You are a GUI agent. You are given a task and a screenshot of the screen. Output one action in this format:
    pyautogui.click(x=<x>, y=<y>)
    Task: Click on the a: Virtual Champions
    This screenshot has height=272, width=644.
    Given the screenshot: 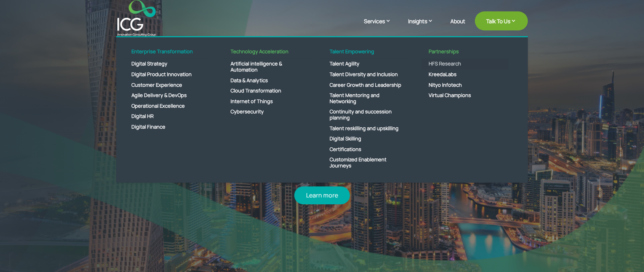 What is the action you would take?
    pyautogui.click(x=465, y=96)
    